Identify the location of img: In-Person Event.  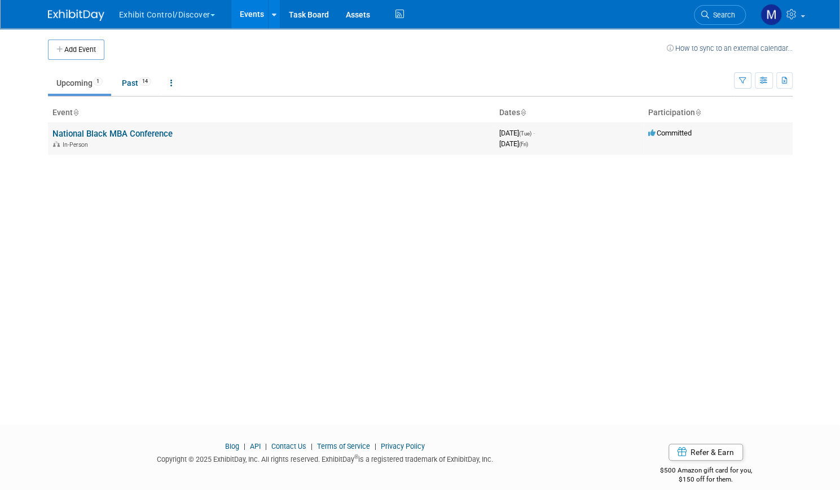
(56, 144).